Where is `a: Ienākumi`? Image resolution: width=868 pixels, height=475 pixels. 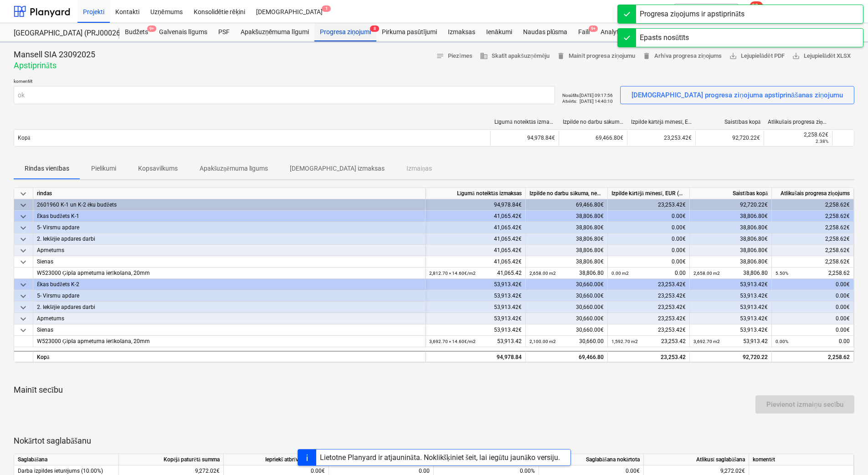
a: Ienākumi is located at coordinates (499, 32).